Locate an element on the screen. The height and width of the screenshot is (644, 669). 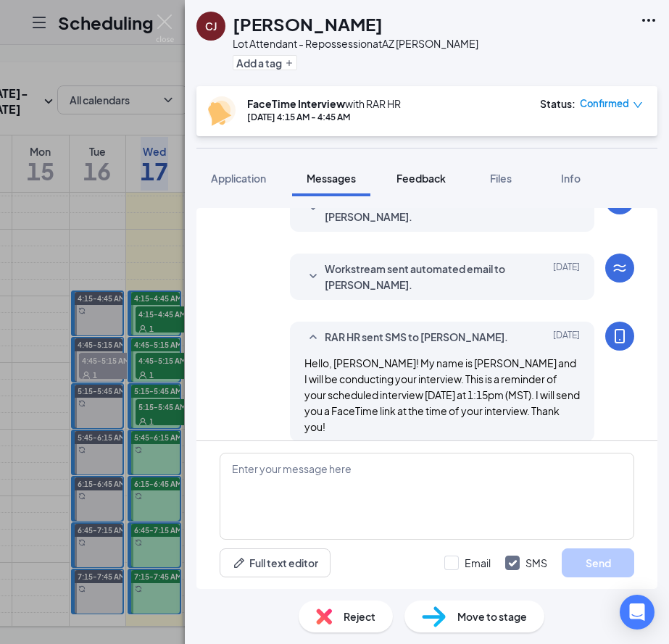
span: Reject is located at coordinates (360, 617).